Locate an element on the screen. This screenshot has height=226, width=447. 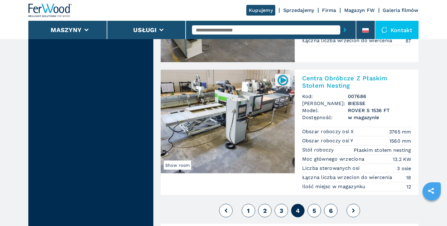
span: Model: is located at coordinates (325, 110).